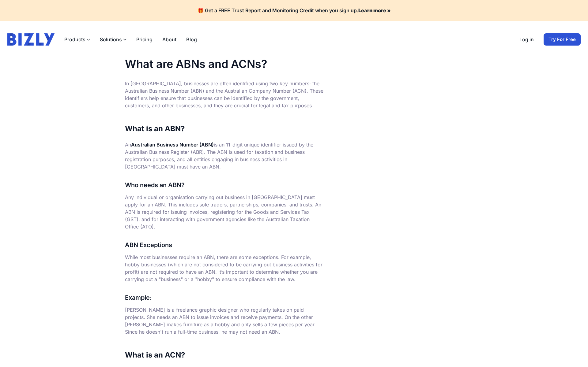 The image size is (588, 367). I want to click on p: While most businesses require an ABN, there are some exceptions. For example, hobby businesses (w..., so click(224, 268).